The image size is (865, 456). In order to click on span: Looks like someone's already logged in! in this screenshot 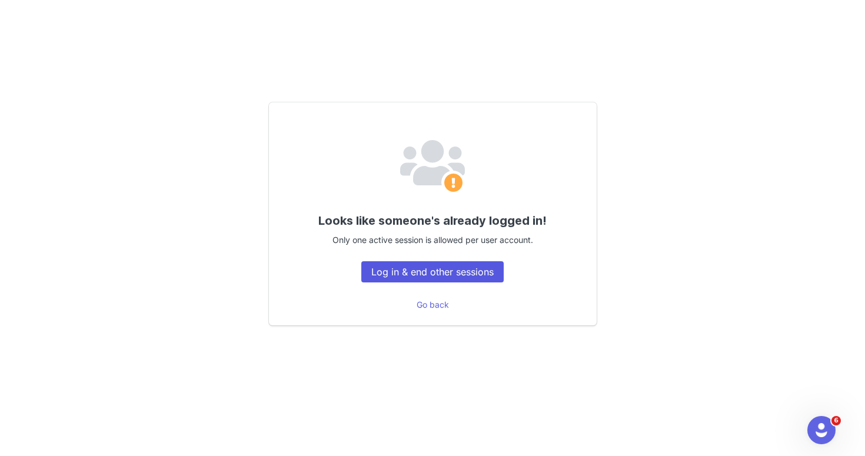, I will do `click(433, 221)`.